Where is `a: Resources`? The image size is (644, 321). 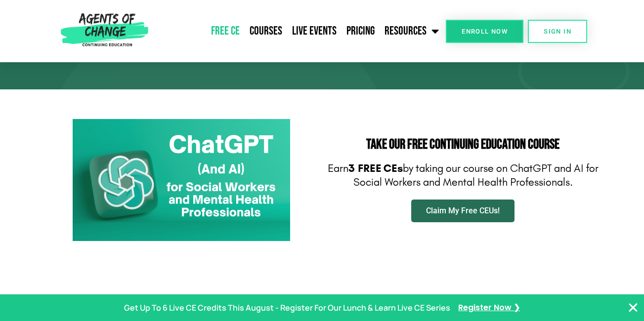 a: Resources is located at coordinates (411, 31).